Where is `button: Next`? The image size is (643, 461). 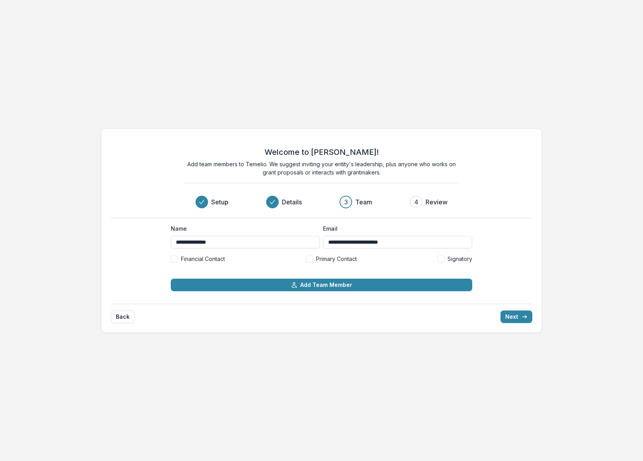 button: Next is located at coordinates (517, 317).